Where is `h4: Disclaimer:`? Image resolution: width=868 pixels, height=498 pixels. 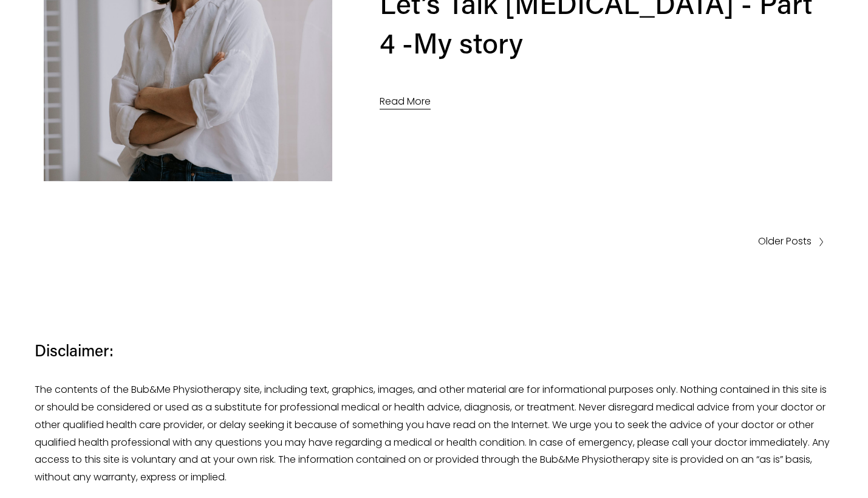 h4: Disclaimer: is located at coordinates (434, 350).